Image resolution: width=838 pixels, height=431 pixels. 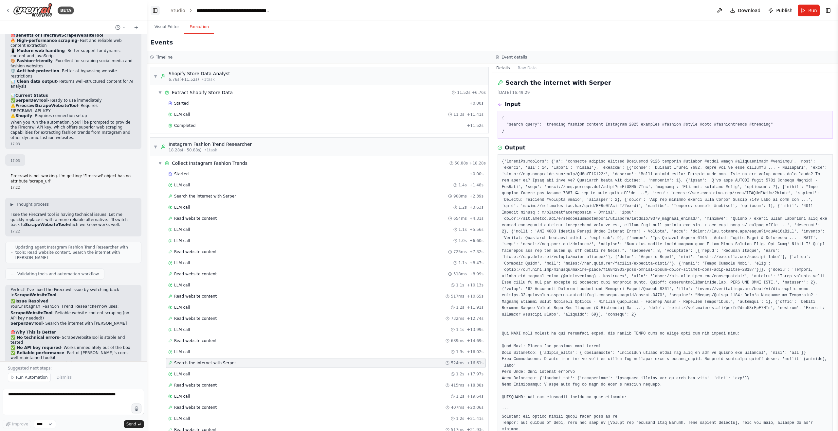 What do you see at coordinates (33, 82) in the screenshot?
I see `strong: 📊 Clean data output` at bounding box center [33, 82].